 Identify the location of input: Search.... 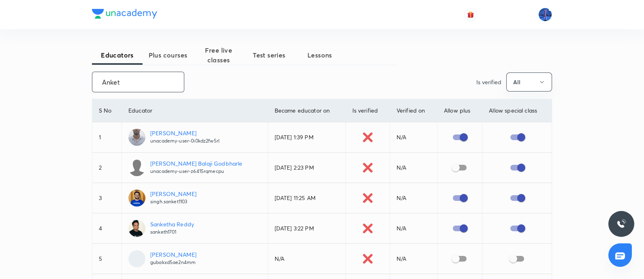
(138, 81).